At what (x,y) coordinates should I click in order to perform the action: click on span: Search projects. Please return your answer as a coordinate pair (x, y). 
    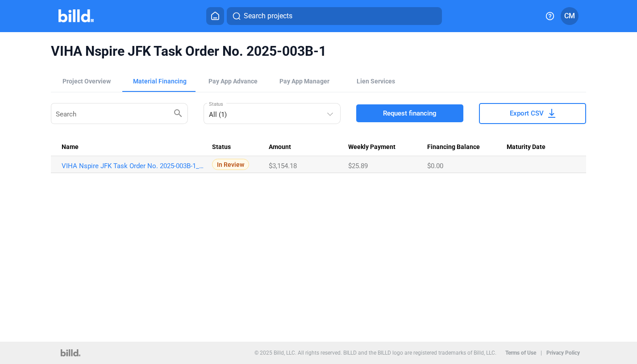
    Looking at the image, I should click on (268, 16).